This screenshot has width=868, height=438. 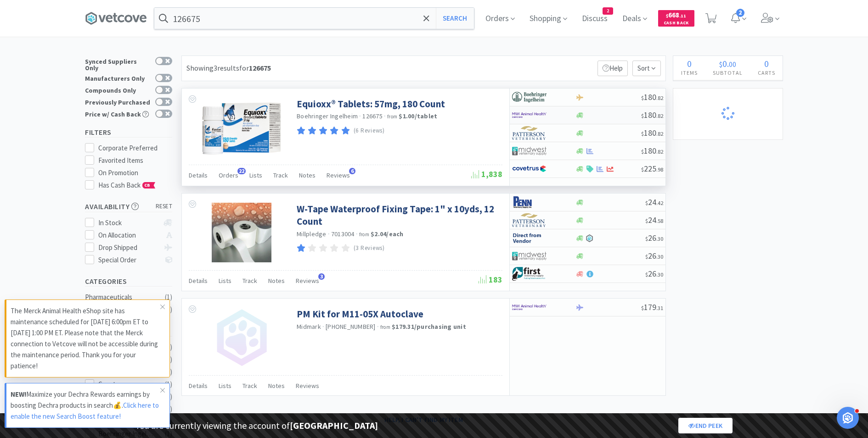 I want to click on h4: Items, so click(x=689, y=73).